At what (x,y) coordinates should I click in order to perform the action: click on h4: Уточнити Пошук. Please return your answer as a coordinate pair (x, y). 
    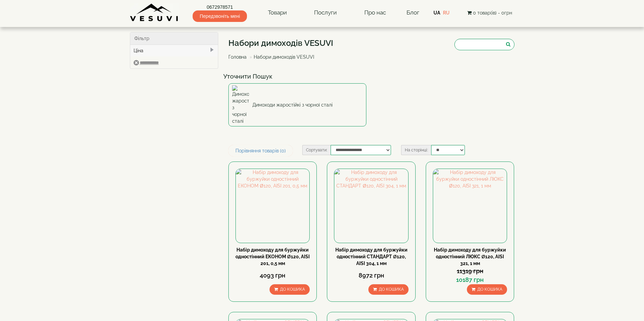
    Looking at the image, I should click on (372, 76).